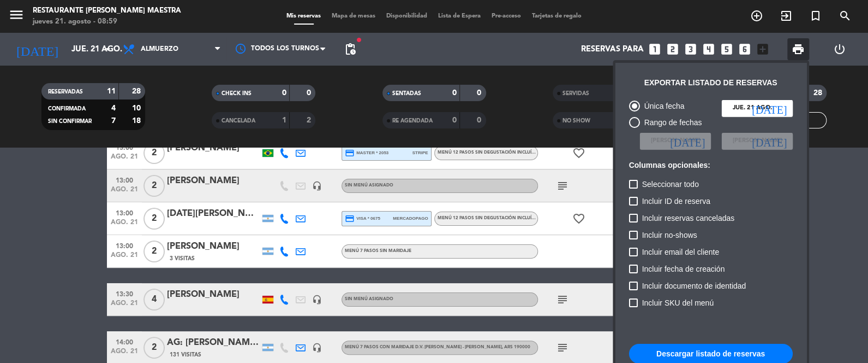 Image resolution: width=868 pixels, height=363 pixels. What do you see at coordinates (671, 122) in the screenshot?
I see `div: Rango de fechas` at bounding box center [671, 122].